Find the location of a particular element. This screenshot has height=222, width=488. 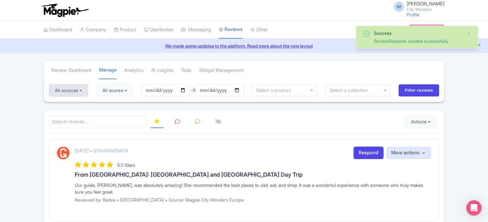

a: Distribution is located at coordinates (159, 30).